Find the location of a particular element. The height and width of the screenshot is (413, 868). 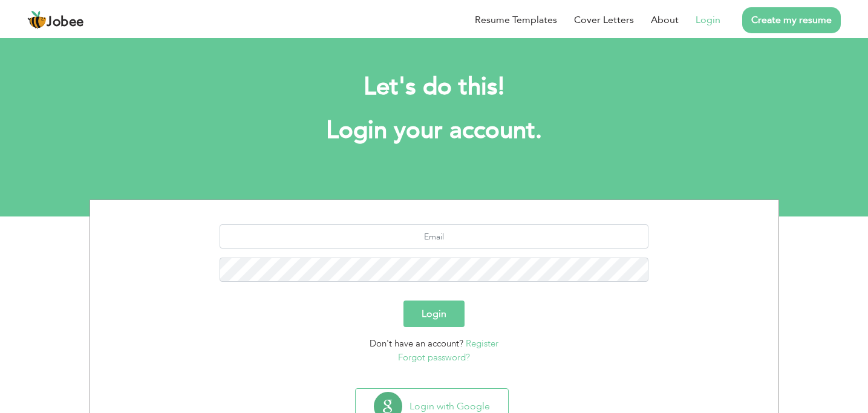

img: jobee.io is located at coordinates (37, 20).